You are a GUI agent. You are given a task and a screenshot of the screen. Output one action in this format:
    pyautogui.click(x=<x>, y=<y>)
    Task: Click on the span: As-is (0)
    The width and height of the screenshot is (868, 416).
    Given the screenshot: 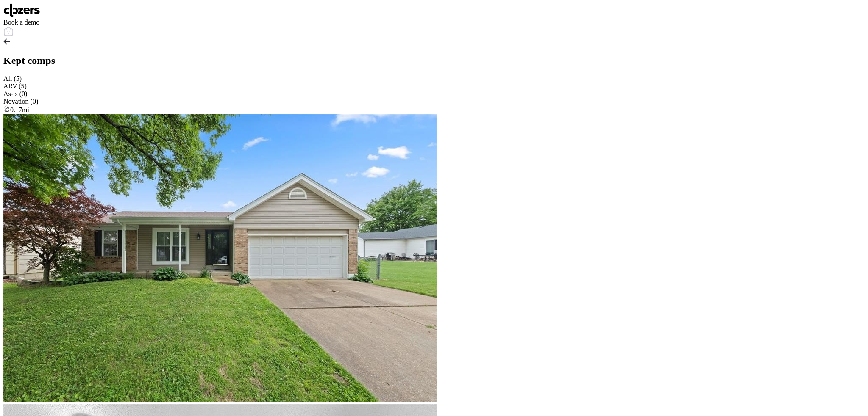 What is the action you would take?
    pyautogui.click(x=16, y=93)
    